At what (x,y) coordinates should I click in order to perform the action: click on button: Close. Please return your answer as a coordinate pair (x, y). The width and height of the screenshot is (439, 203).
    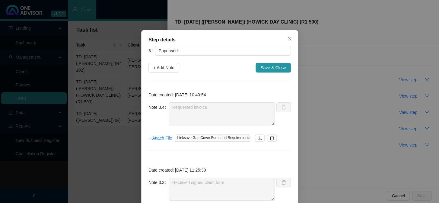
    Looking at the image, I should click on (290, 39).